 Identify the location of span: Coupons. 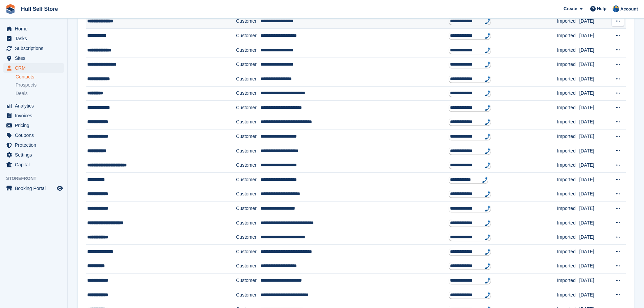
(35, 135).